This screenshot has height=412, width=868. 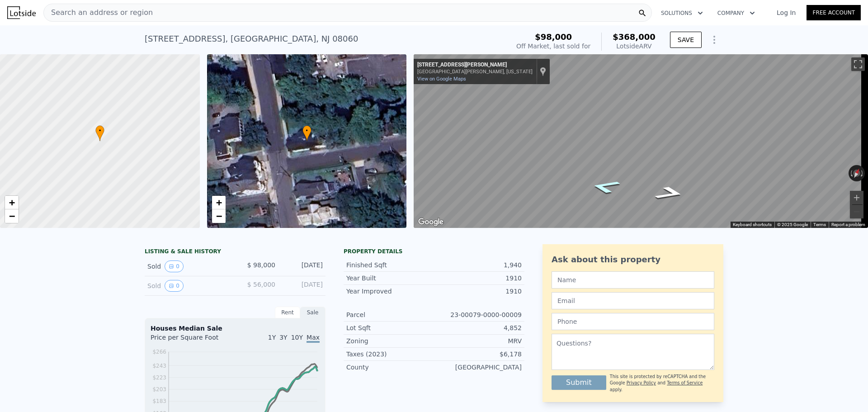 What do you see at coordinates (441, 79) in the screenshot?
I see `a: View on Google Maps` at bounding box center [441, 79].